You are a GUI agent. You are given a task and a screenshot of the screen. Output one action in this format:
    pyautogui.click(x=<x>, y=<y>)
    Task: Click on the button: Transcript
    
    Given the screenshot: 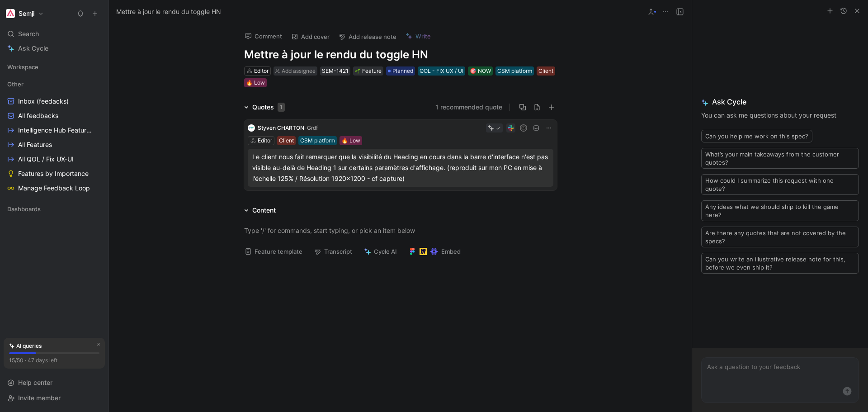 What is the action you would take?
    pyautogui.click(x=333, y=251)
    